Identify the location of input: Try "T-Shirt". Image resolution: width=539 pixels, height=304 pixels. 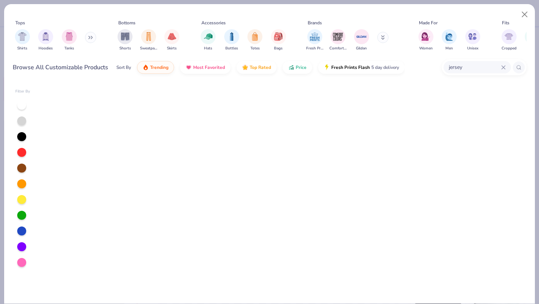
(475, 67).